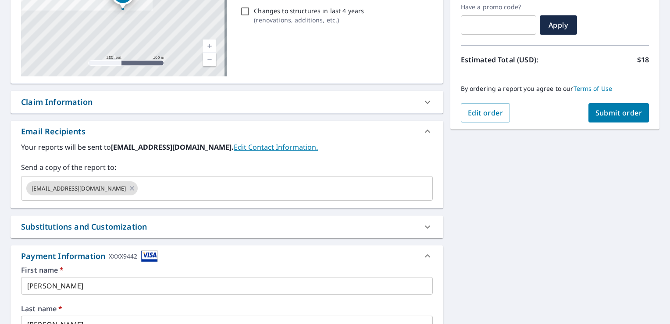 The width and height of the screenshot is (670, 324). What do you see at coordinates (555, 89) in the screenshot?
I see `p: By ordering a report you agree to our` at bounding box center [555, 89].